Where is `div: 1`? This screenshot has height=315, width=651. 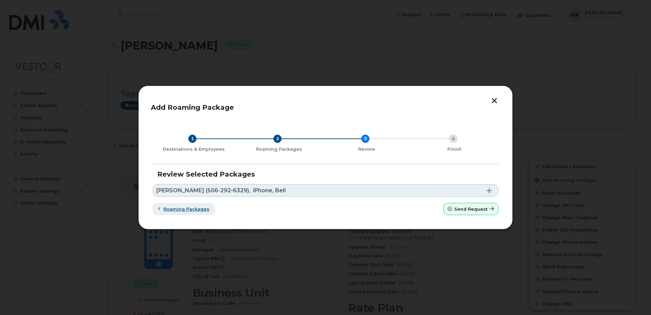 div: 1 is located at coordinates (192, 139).